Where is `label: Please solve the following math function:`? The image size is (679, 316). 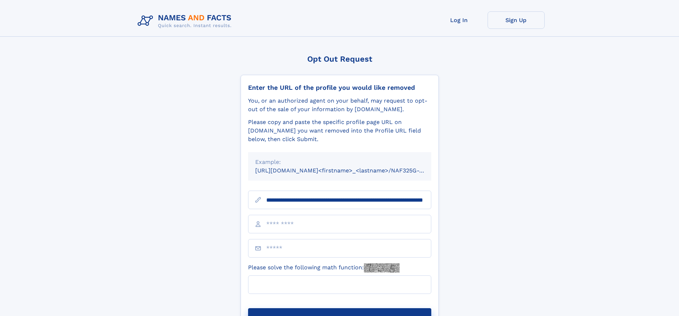
label: Please solve the following math function: is located at coordinates (324, 268).